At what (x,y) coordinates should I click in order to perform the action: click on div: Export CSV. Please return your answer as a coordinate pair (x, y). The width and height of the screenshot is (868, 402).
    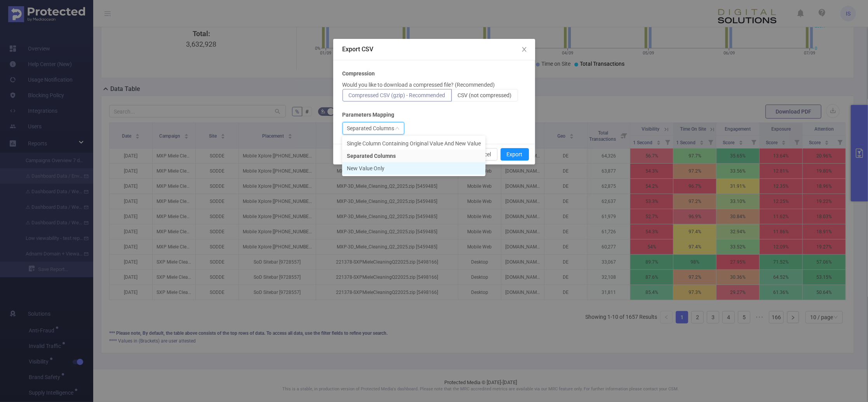
    Looking at the image, I should click on (434, 49).